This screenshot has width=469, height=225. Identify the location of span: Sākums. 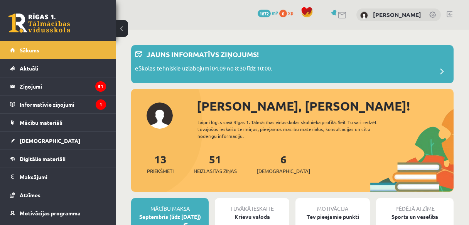
(29, 50).